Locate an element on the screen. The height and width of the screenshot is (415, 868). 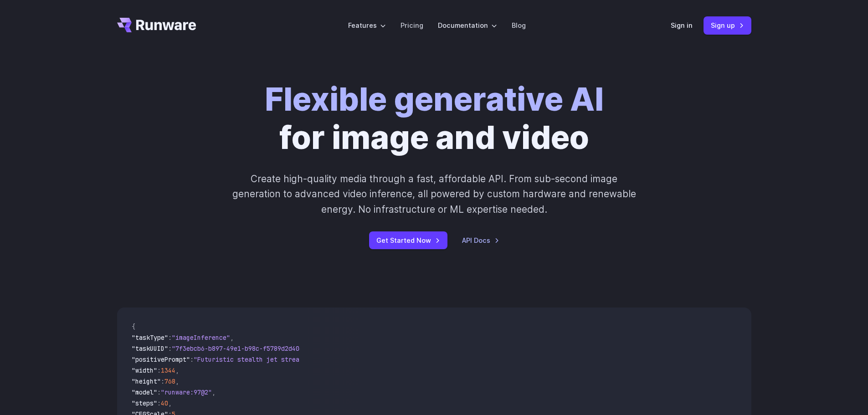
span: "width" is located at coordinates (145, 371).